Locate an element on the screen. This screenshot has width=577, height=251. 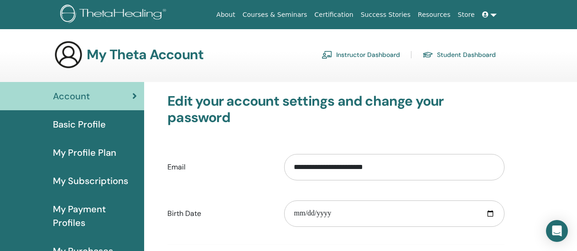
div: Open Intercom Messenger is located at coordinates (557, 231).